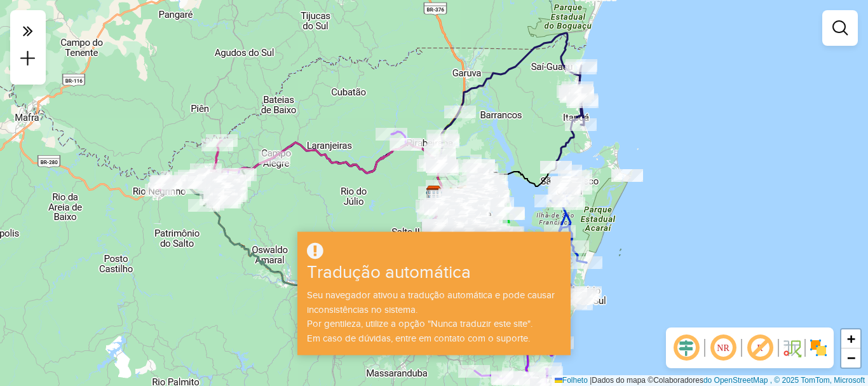 Image resolution: width=868 pixels, height=386 pixels. Describe the element at coordinates (418, 338) in the screenshot. I see `font: Em caso de dúvidas, entre em contato com o suporte.` at that location.